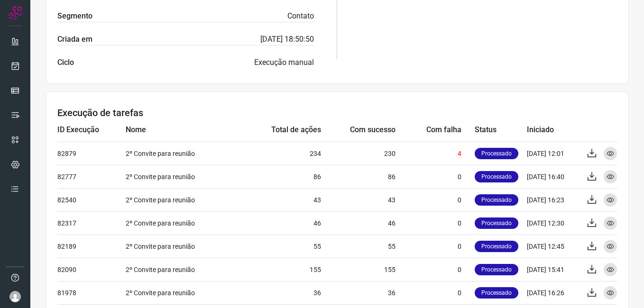 The height and width of the screenshot is (308, 644). Describe the element at coordinates (358, 130) in the screenshot. I see `td: Com sucesso` at that location.